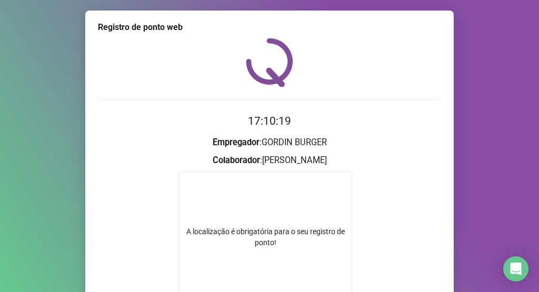 The width and height of the screenshot is (539, 292). Describe the element at coordinates (516, 269) in the screenshot. I see `div: Open Intercom Messenger` at that location.